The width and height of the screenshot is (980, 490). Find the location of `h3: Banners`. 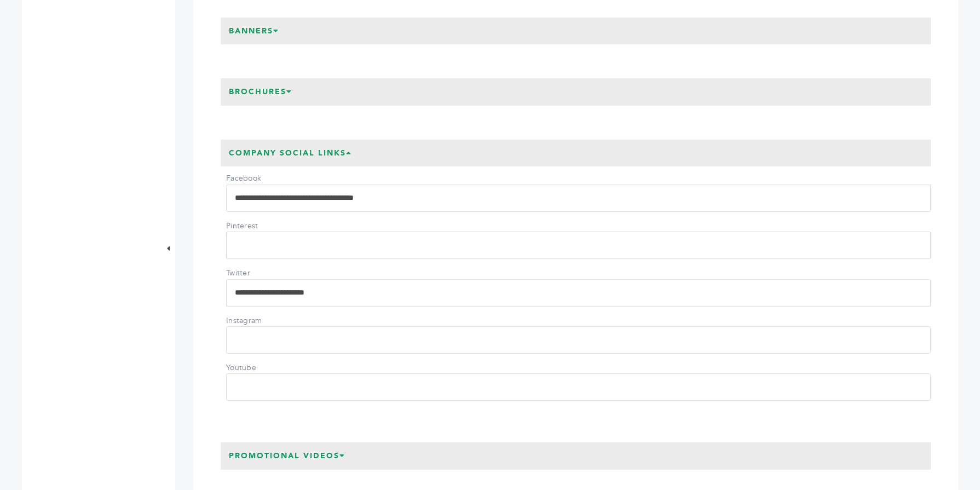

h3: Banners is located at coordinates (254, 31).